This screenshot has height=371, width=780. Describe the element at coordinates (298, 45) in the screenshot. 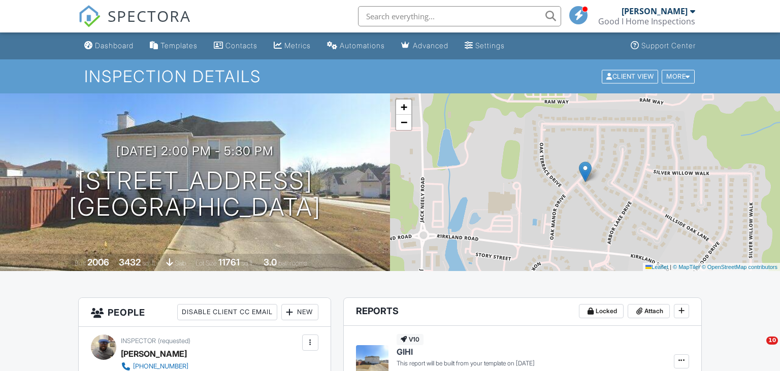

I see `div: Metrics` at that location.